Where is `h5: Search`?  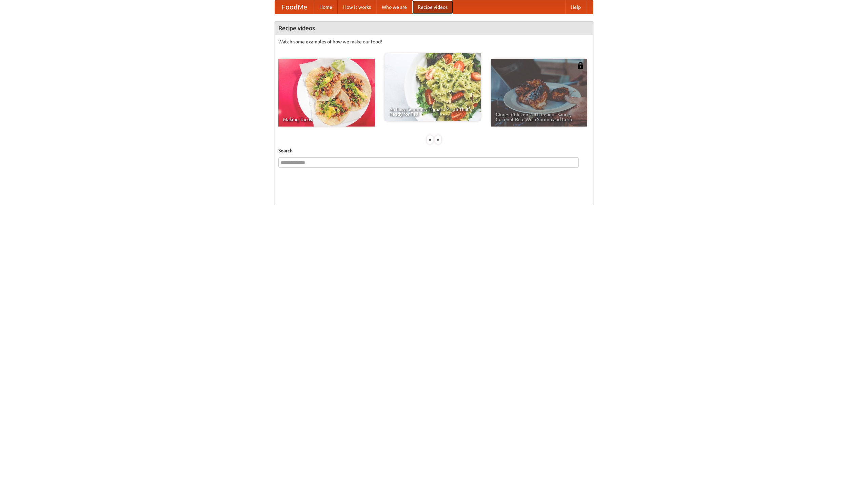 h5: Search is located at coordinates (434, 150).